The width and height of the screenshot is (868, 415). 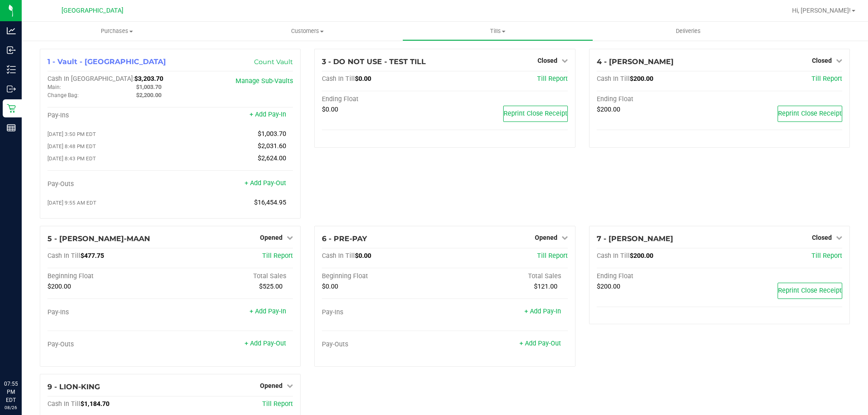 What do you see at coordinates (63, 95) in the screenshot?
I see `span: Change Bag:` at bounding box center [63, 95].